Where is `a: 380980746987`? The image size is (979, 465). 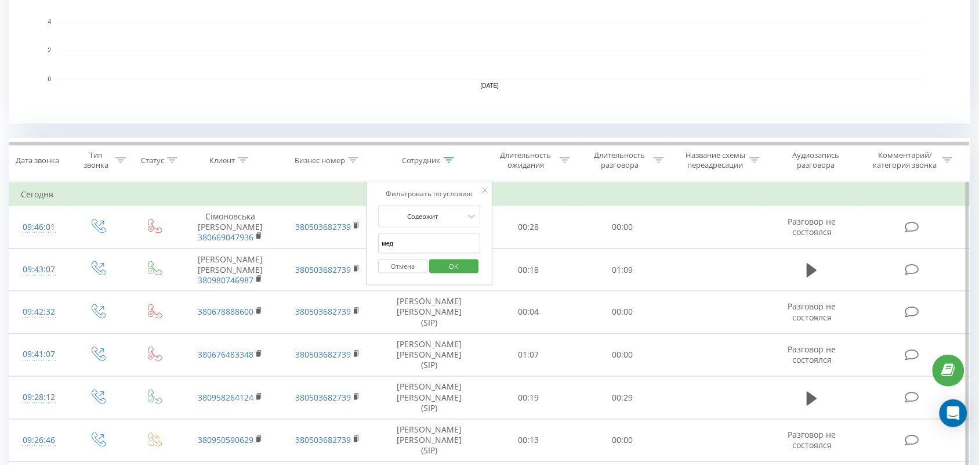 a: 380980746987 is located at coordinates (226, 280).